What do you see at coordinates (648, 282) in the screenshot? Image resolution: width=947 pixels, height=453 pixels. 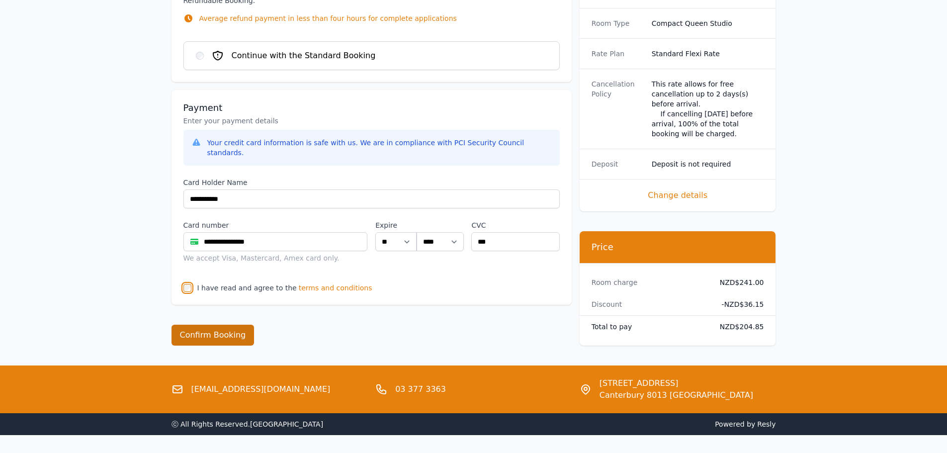 I see `dt: Room charge` at bounding box center [648, 282].